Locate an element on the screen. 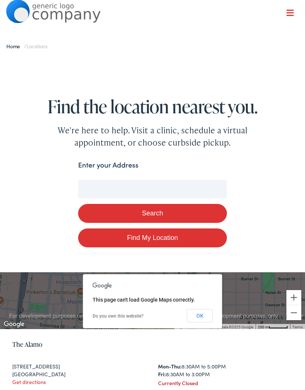  a: Home is located at coordinates (15, 46).